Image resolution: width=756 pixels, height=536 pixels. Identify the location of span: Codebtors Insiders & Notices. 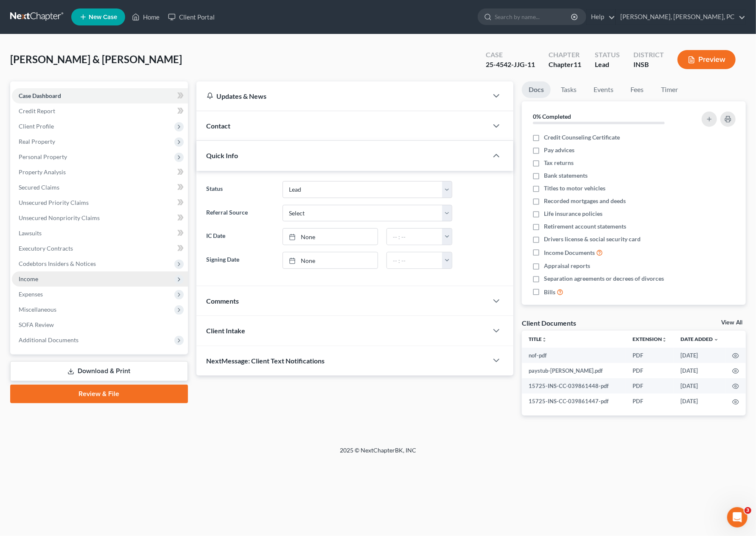
(57, 263).